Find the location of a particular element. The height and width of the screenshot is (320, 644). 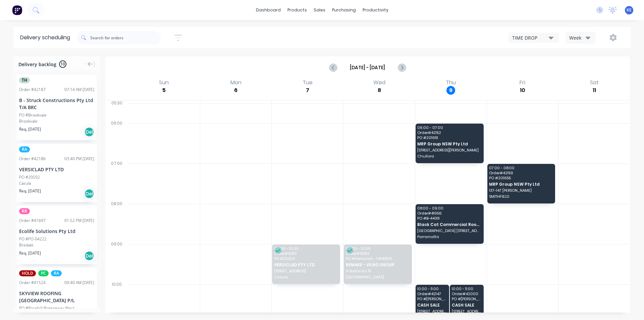

div: 6 is located at coordinates (236, 90).